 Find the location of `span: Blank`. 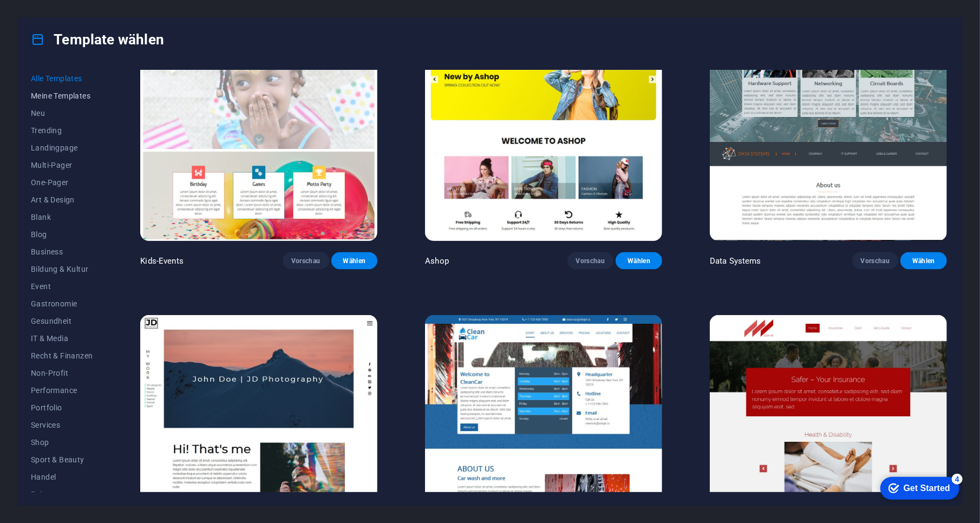

span: Blank is located at coordinates (62, 217).